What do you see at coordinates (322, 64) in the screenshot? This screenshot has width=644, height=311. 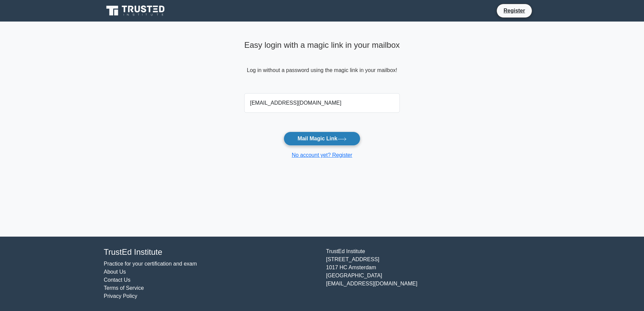 I see `div: Log in without a password using the magic link in your mailbox!` at bounding box center [322, 64].